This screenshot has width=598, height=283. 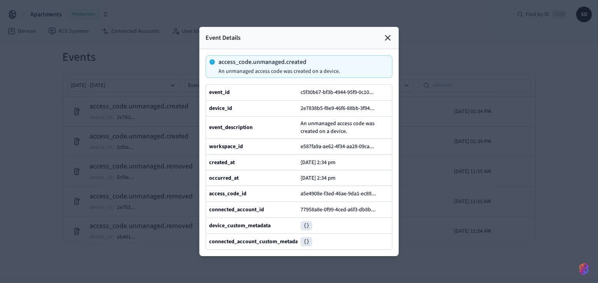 What do you see at coordinates (220, 108) in the screenshot?
I see `b: device_id` at bounding box center [220, 108].